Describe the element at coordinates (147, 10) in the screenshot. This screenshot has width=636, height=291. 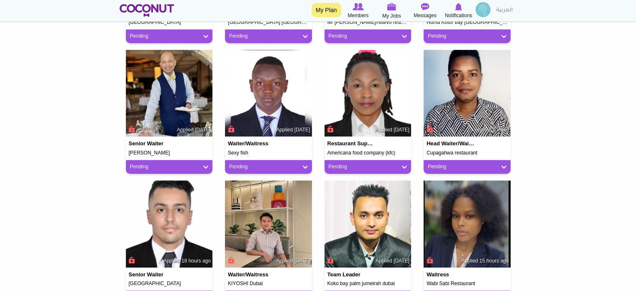
I see `img: Home` at that location.